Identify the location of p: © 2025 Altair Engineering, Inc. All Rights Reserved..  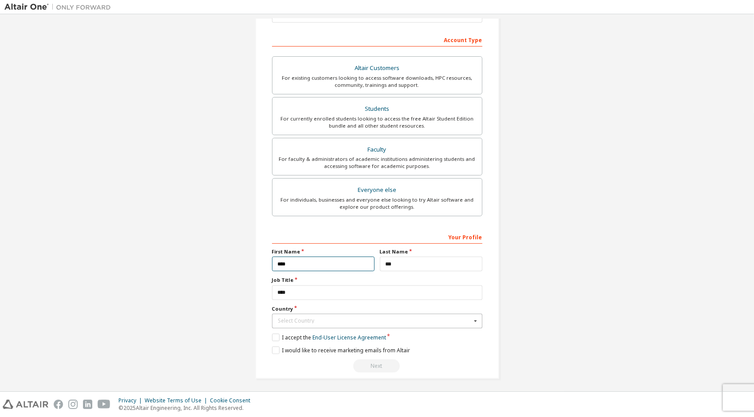
(187, 408).